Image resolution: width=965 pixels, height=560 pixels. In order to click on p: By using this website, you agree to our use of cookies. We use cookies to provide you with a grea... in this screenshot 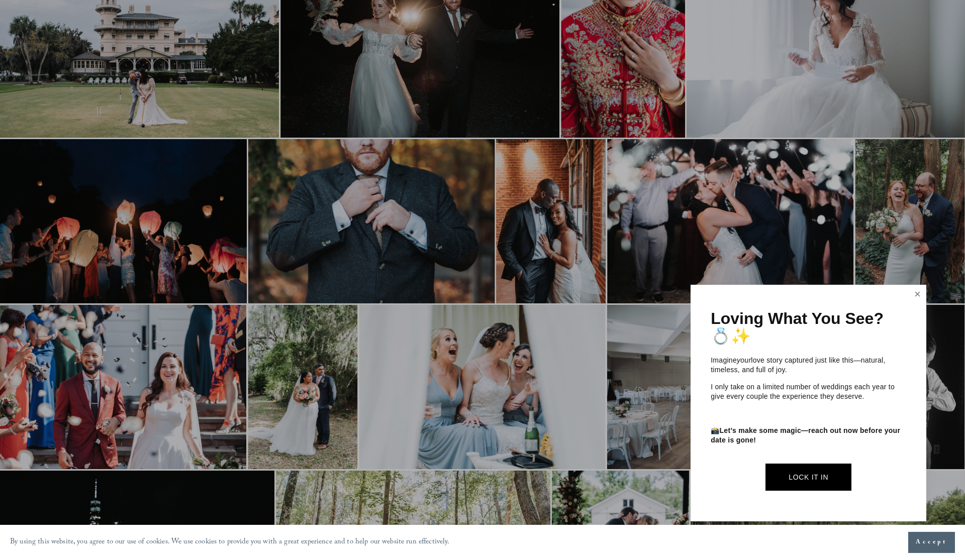, I will do `click(230, 543)`.